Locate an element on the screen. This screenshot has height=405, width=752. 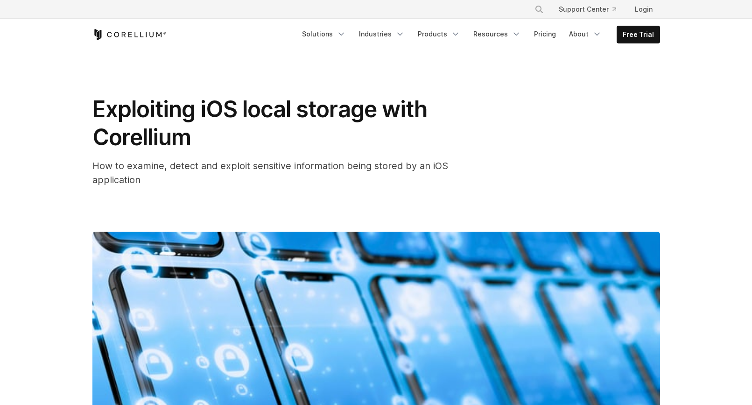
a: Support Center is located at coordinates (588, 9).